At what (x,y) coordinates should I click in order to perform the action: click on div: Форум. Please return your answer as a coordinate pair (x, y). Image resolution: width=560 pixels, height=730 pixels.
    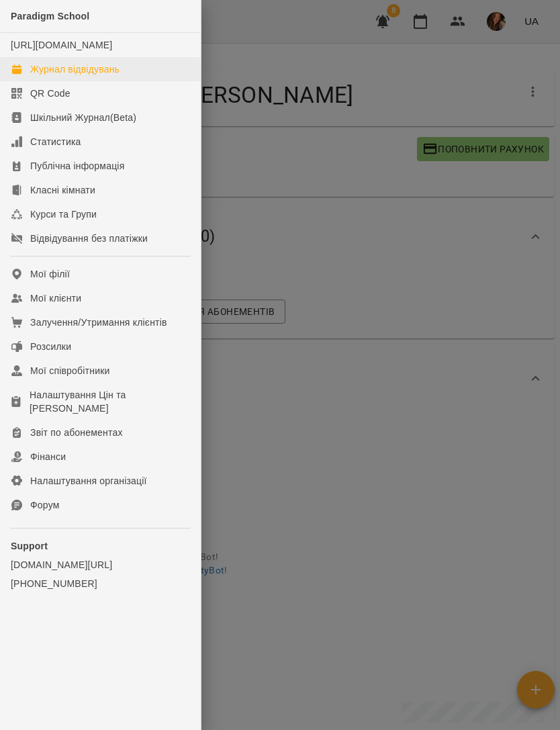
    Looking at the image, I should click on (45, 505).